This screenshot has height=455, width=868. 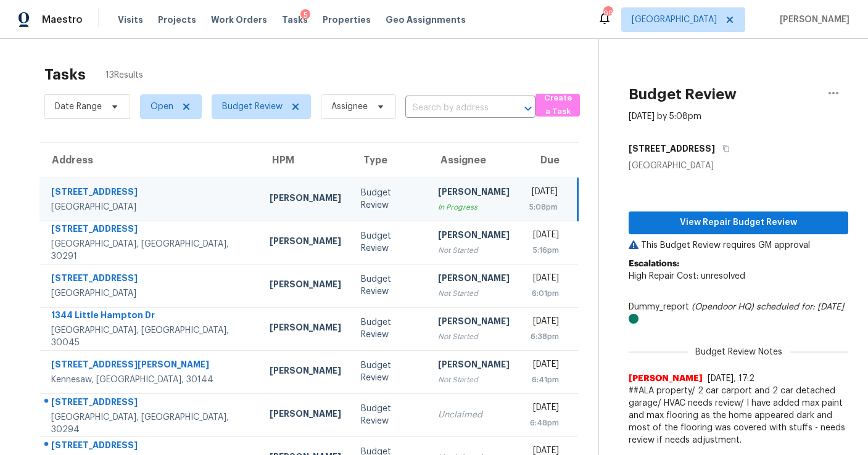 What do you see at coordinates (473, 415) in the screenshot?
I see `div: Unclaimed` at bounding box center [473, 415].